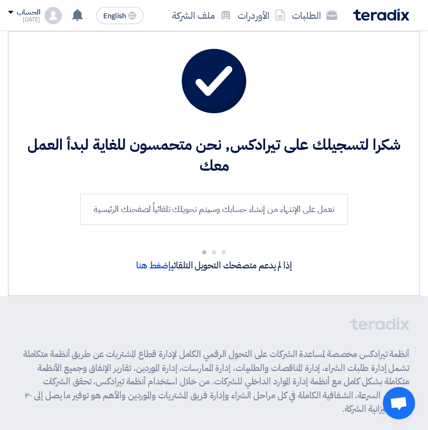 The width and height of the screenshot is (428, 430). I want to click on a: الأوردرات, so click(261, 15).